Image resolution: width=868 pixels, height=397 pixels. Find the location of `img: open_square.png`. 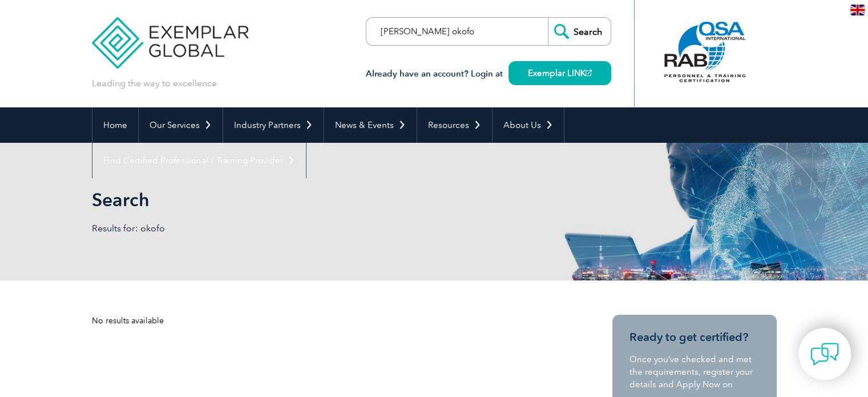

img: open_square.png is located at coordinates (589, 73).